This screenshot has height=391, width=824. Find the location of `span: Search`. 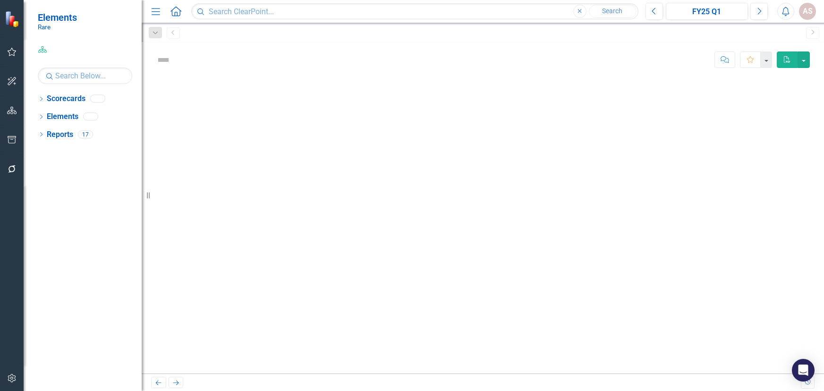

span: Search is located at coordinates (612, 11).